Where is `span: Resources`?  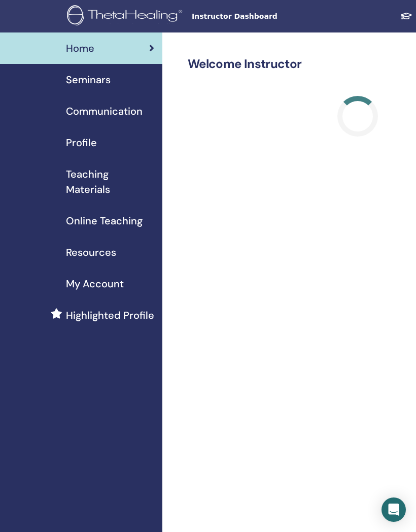 span: Resources is located at coordinates (91, 252).